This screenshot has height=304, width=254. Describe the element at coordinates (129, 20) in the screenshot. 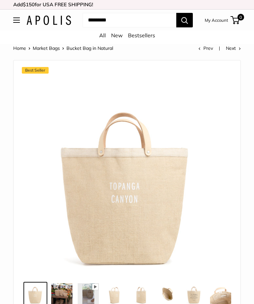

I see `input: Search...` at that location.